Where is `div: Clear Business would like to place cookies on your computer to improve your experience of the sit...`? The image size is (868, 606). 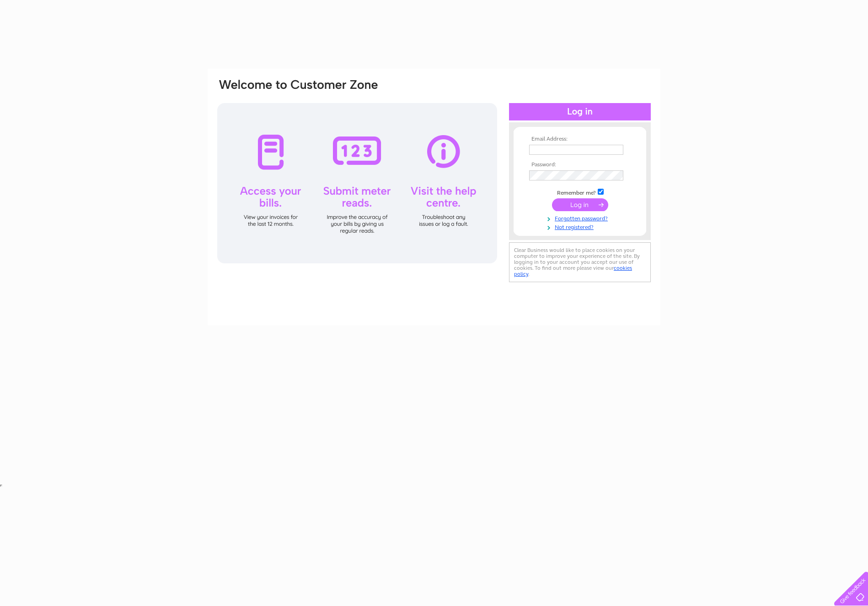
div: Clear Business would like to place cookies on your computer to improve your experience of the sit... is located at coordinates (580, 262).